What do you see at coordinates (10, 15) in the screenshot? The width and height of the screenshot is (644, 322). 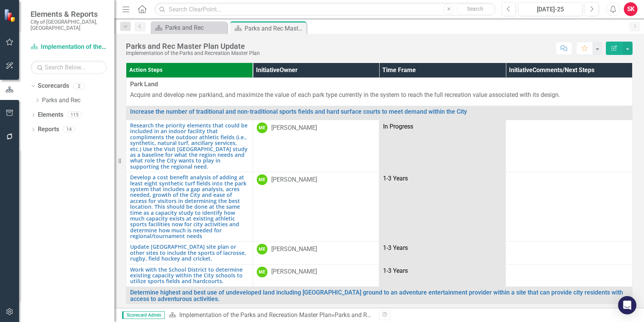 I see `img: ClearPoint Strategy` at bounding box center [10, 15].